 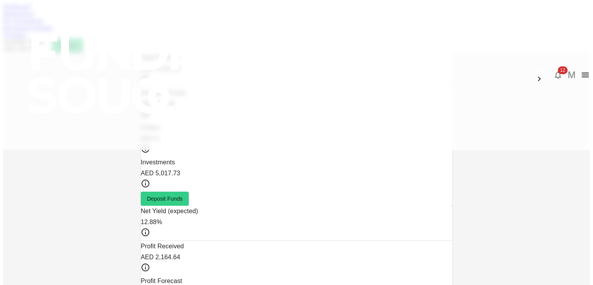 I want to click on span: Profit Received, so click(x=162, y=246).